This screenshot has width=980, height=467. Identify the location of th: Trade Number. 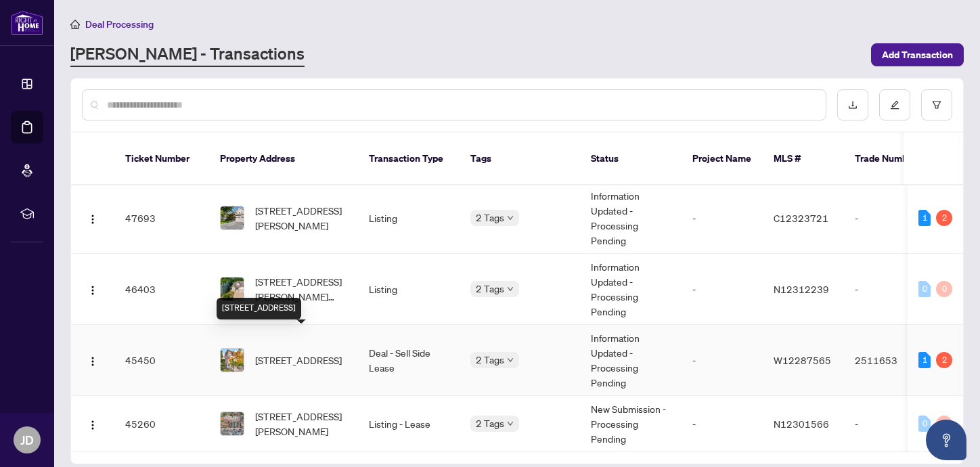
(891, 159).